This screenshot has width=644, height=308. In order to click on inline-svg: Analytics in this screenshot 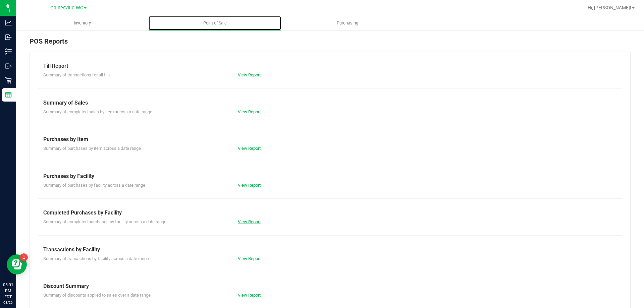, I will do `click(9, 23)`.